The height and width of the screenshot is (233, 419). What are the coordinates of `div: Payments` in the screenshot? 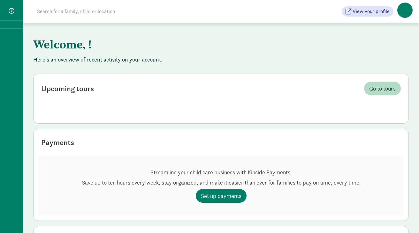 It's located at (57, 143).